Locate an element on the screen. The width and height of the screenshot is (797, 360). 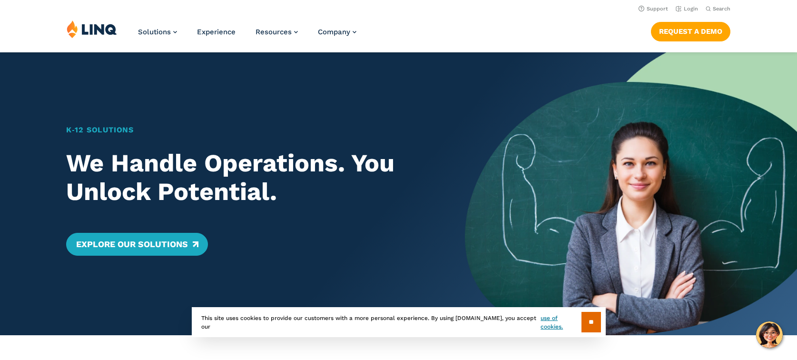
span: Search is located at coordinates (721, 9).